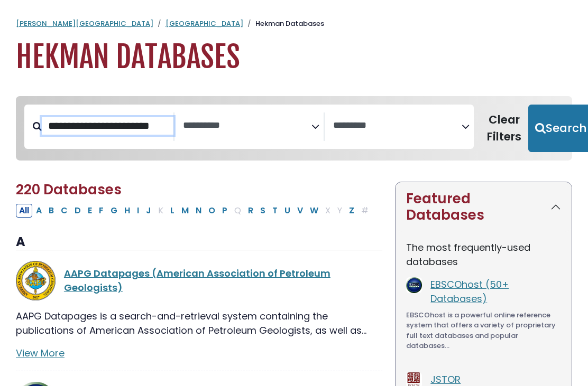 The image size is (588, 386). I want to click on p: EBSCOhost is a powerful online reference system that offers a variety of proprietary full text da..., so click(483, 331).